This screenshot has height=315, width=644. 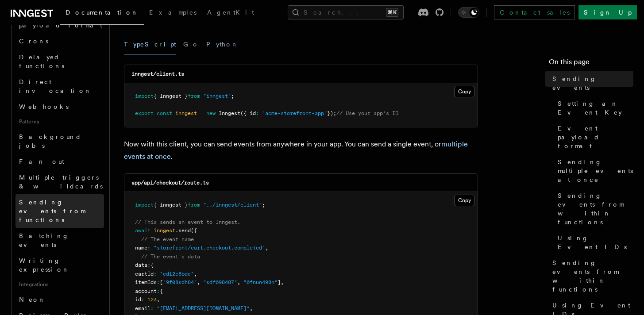 I want to click on span: Fan out, so click(x=42, y=161).